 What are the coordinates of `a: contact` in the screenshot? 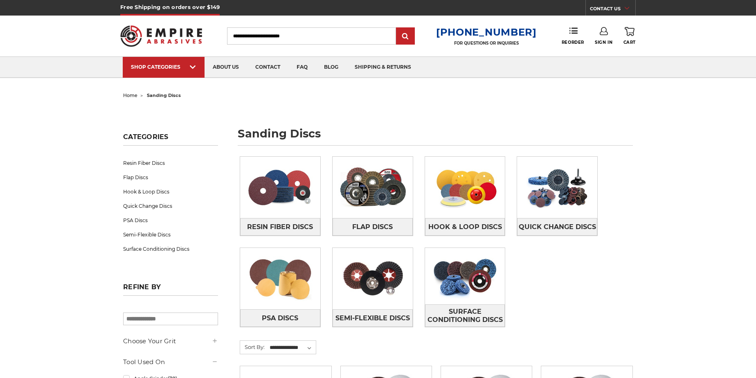 It's located at (268, 67).